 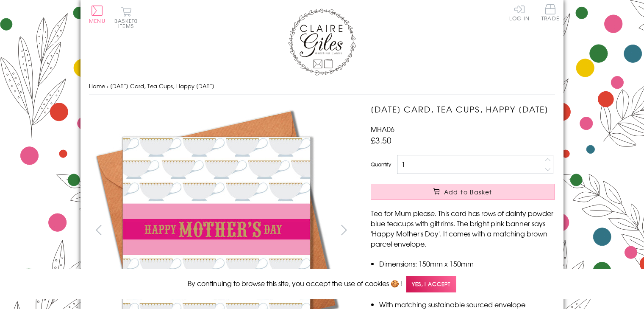 What do you see at coordinates (97, 15) in the screenshot?
I see `button: Menu` at bounding box center [97, 15].